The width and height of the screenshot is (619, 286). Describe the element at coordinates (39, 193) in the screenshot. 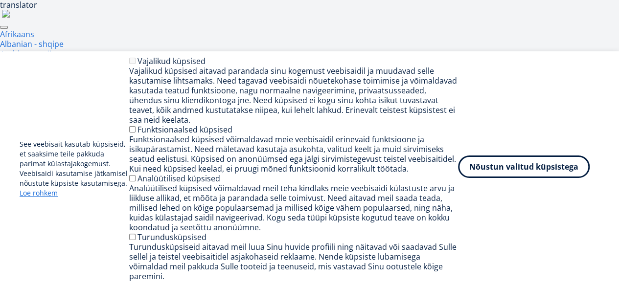

I see `a: Loe rohkem` at that location.